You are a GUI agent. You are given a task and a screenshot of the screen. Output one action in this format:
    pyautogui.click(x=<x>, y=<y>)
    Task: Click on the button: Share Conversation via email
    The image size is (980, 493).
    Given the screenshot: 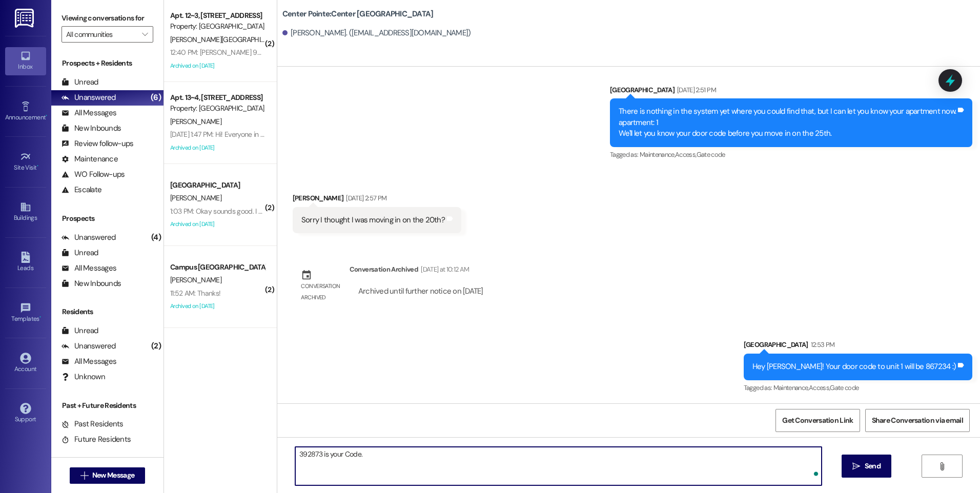 What is the action you would take?
    pyautogui.click(x=918, y=420)
    